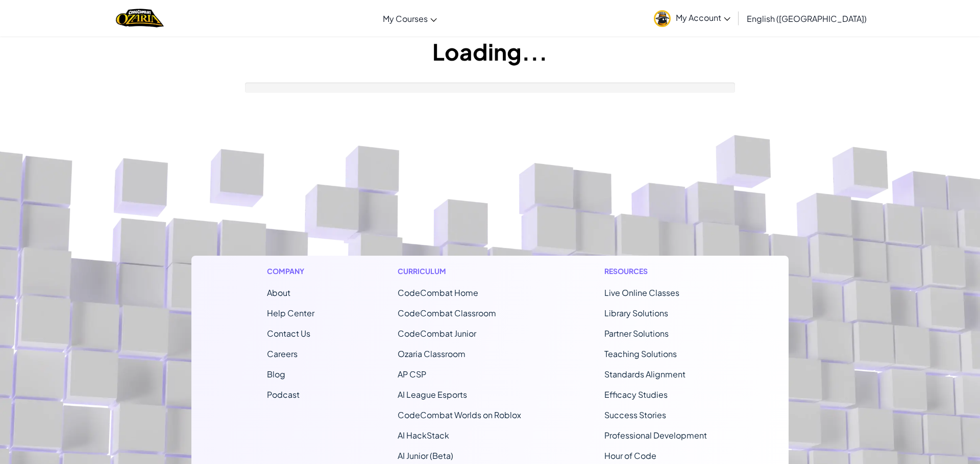  I want to click on a: My Account, so click(692, 18).